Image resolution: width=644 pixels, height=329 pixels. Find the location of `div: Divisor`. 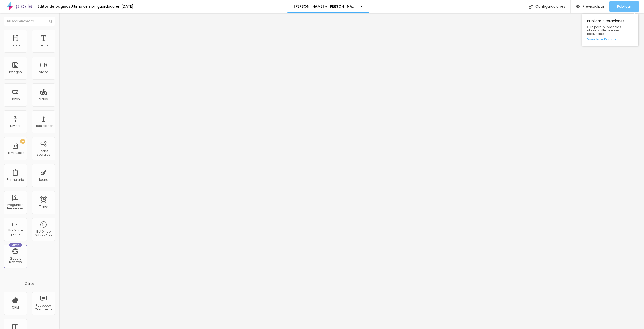

div: Divisor is located at coordinates (15, 126).